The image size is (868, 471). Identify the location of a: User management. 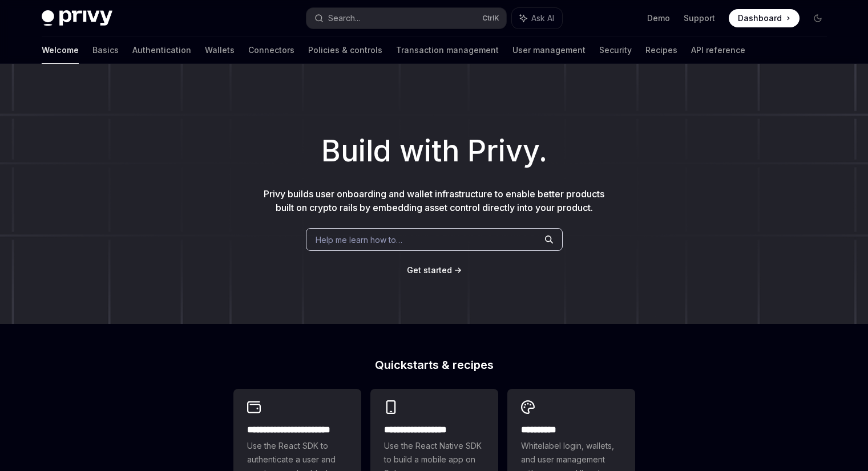
(549, 50).